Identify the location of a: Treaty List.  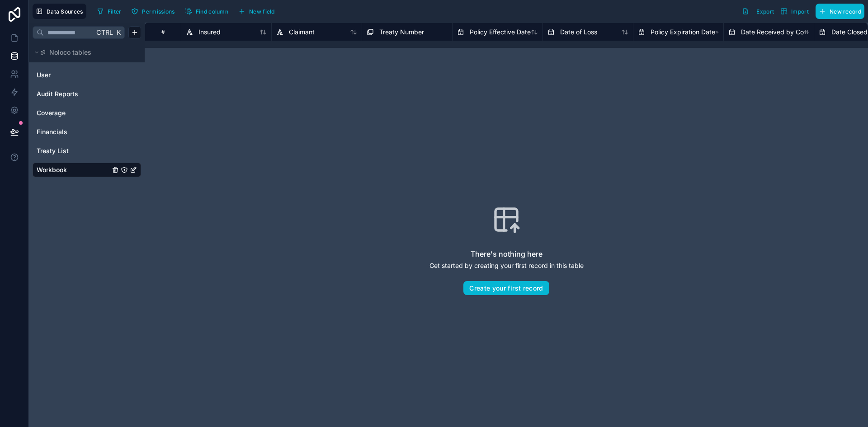
(73, 151).